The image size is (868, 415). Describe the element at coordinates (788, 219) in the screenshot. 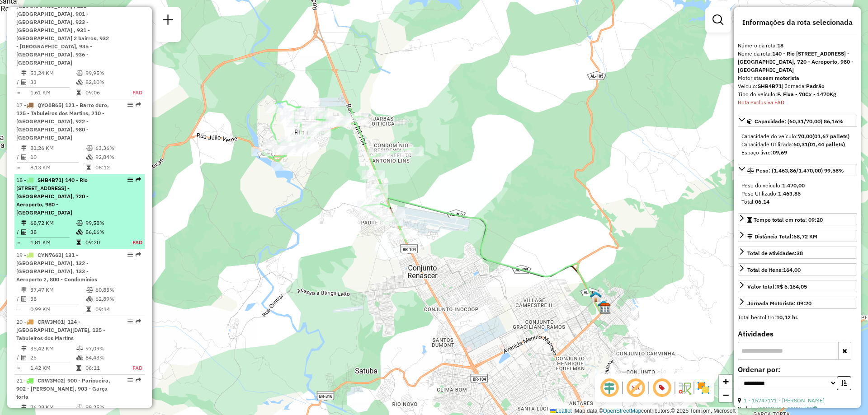

I see `span: Tempo total em rota: 09:20` at that location.